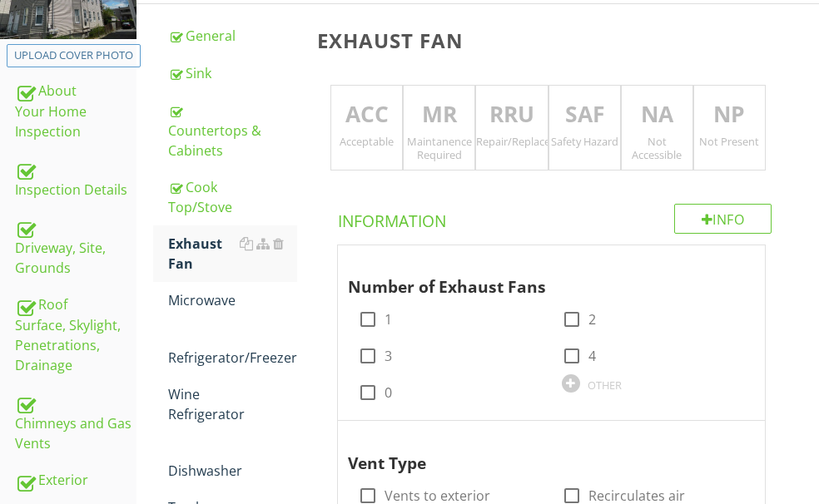  I want to click on div: OTHER, so click(605, 386).